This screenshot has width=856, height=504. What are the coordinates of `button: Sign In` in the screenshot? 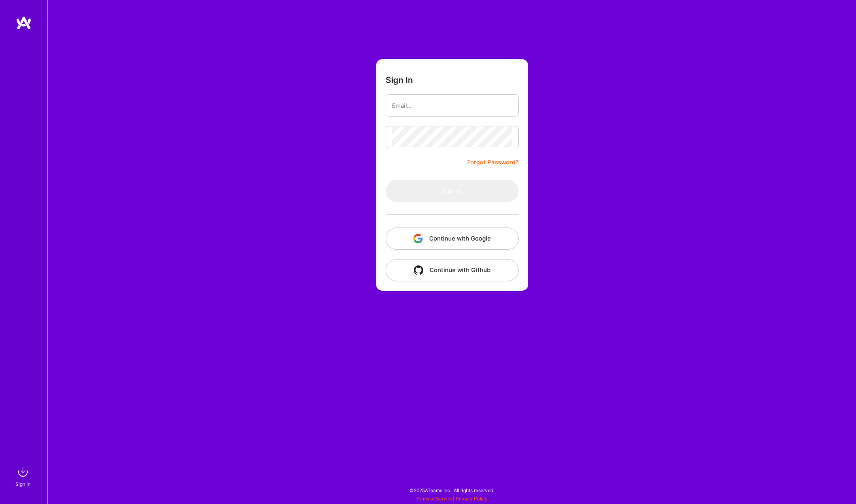 It's located at (452, 191).